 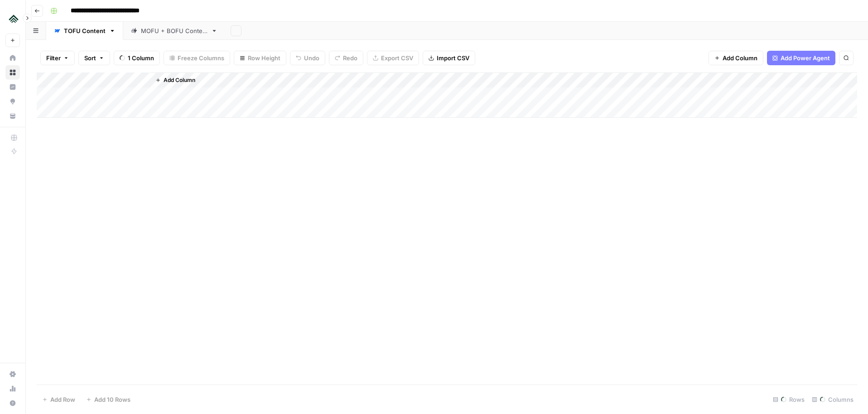 What do you see at coordinates (264, 58) in the screenshot?
I see `span: Row Height` at bounding box center [264, 58].